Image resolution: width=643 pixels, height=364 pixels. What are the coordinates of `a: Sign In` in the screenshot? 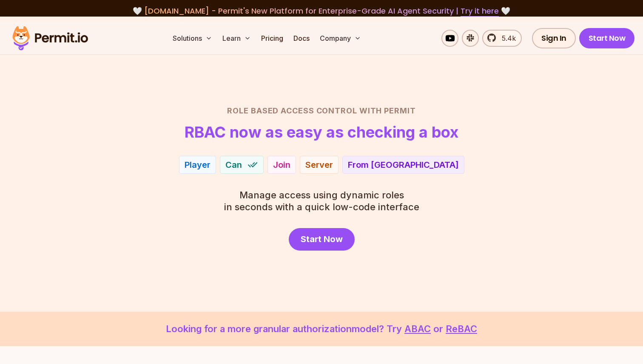 It's located at (554, 38).